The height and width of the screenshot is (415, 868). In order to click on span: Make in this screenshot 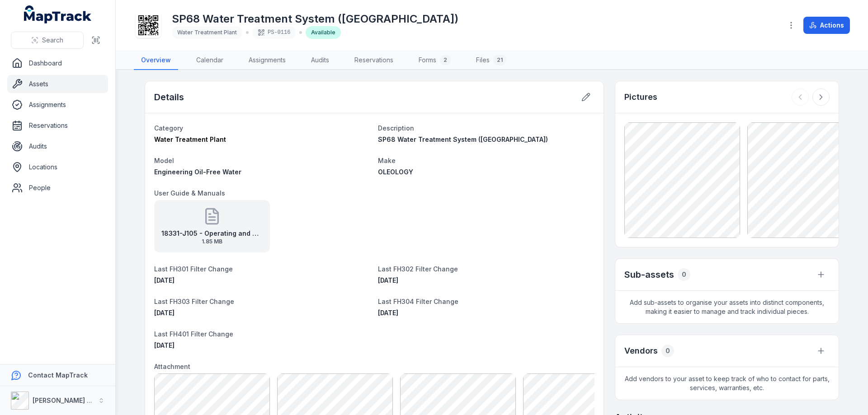, I will do `click(387, 161)`.